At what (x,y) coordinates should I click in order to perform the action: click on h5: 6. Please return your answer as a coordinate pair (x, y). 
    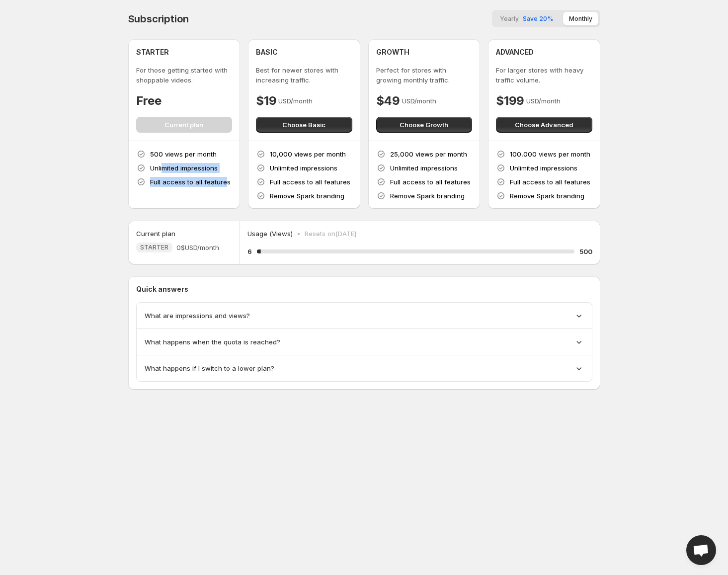
    Looking at the image, I should click on (249, 251).